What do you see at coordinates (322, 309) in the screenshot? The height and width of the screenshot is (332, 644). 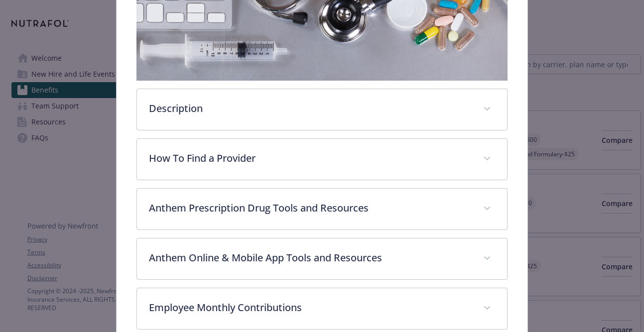 I see `div: Employee Monthly Contributions` at bounding box center [322, 309].